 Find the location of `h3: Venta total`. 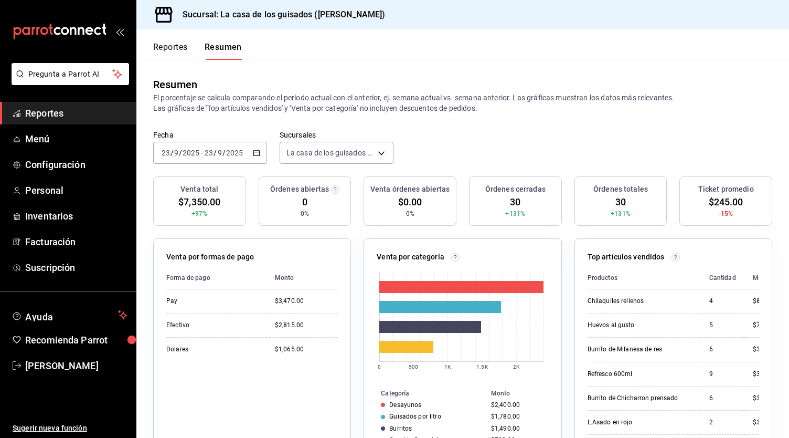

h3: Venta total is located at coordinates (199, 189).